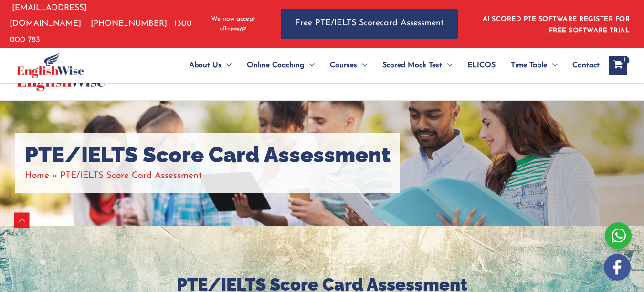 The width and height of the screenshot is (644, 292). Describe the element at coordinates (50, 65) in the screenshot. I see `img: cropped-ew-logo` at that location.